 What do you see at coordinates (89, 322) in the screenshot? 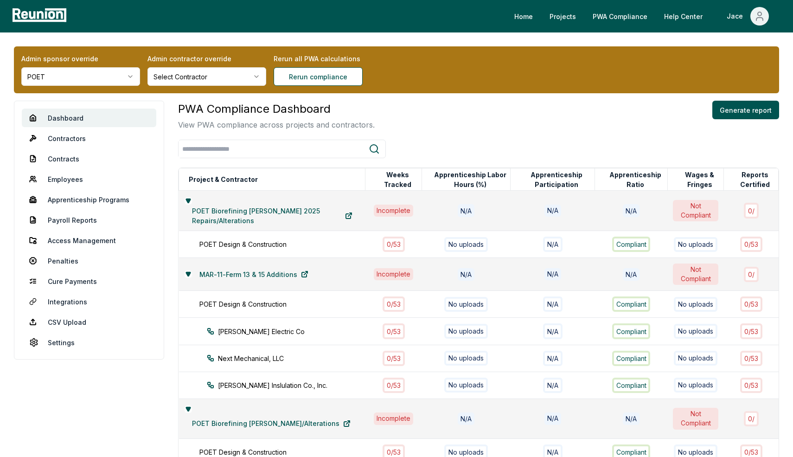
I see `a: CSV Upload` at bounding box center [89, 322].